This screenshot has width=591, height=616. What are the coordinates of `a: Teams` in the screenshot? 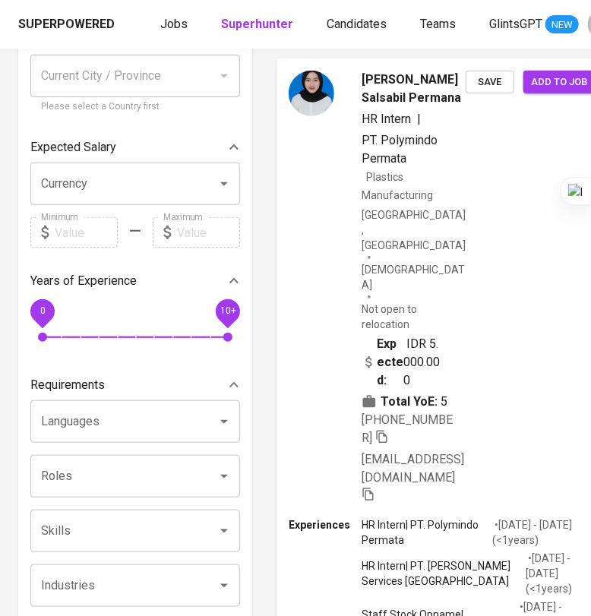 It's located at (439, 24).